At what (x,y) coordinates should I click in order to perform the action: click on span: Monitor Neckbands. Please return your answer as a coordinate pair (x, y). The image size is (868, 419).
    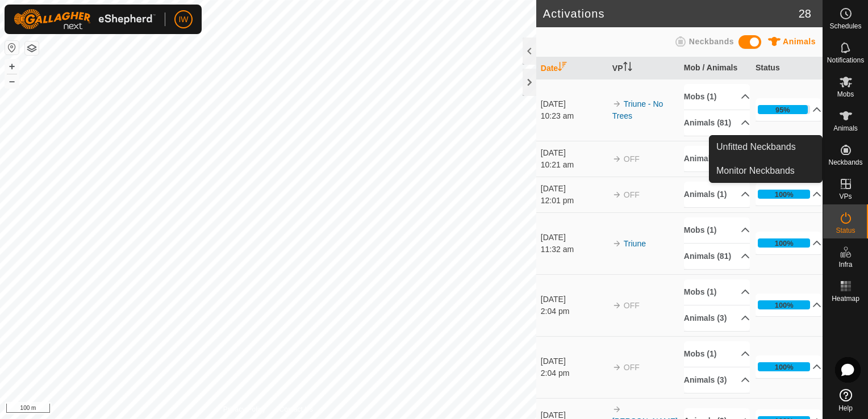
    Looking at the image, I should click on (755, 171).